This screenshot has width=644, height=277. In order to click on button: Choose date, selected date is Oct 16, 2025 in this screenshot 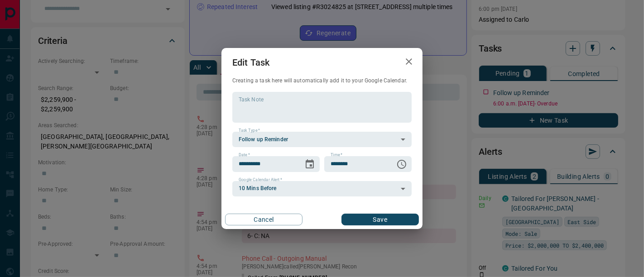, I will do `click(309, 164)`.